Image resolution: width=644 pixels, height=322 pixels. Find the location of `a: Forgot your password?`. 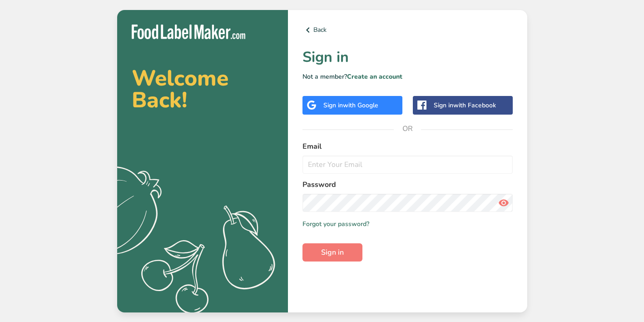

a: Forgot your password? is located at coordinates (336, 224).